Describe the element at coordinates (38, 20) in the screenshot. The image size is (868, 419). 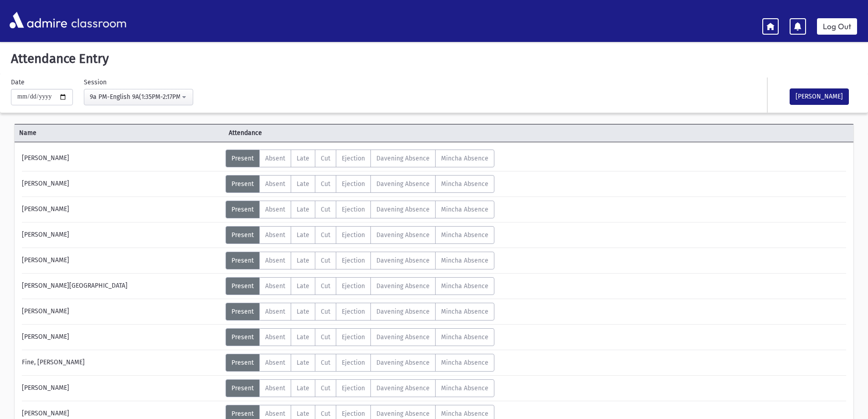
I see `img: AdmirePro` at that location.